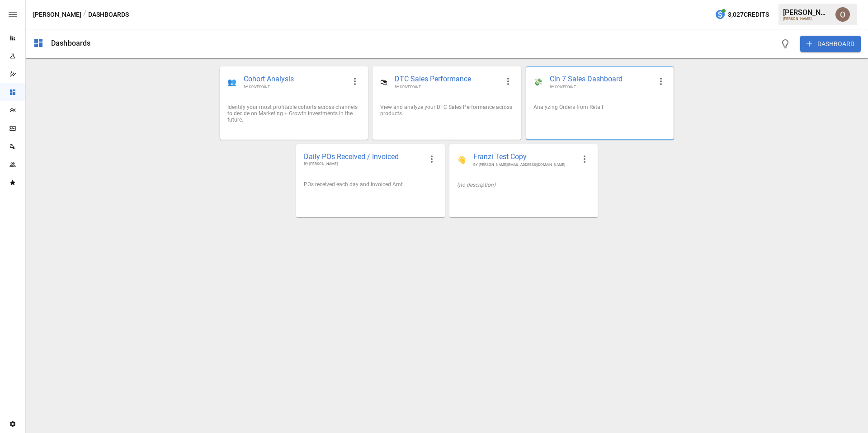 This screenshot has height=433, width=868. What do you see at coordinates (524, 156) in the screenshot?
I see `span: Franzi Test Copy` at bounding box center [524, 156].